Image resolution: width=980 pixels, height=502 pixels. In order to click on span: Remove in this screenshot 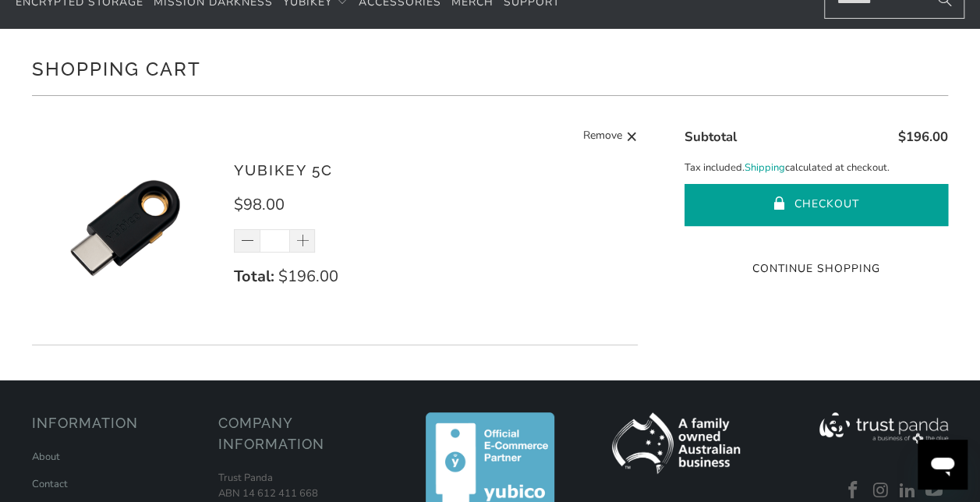, I will do `click(603, 136)`.